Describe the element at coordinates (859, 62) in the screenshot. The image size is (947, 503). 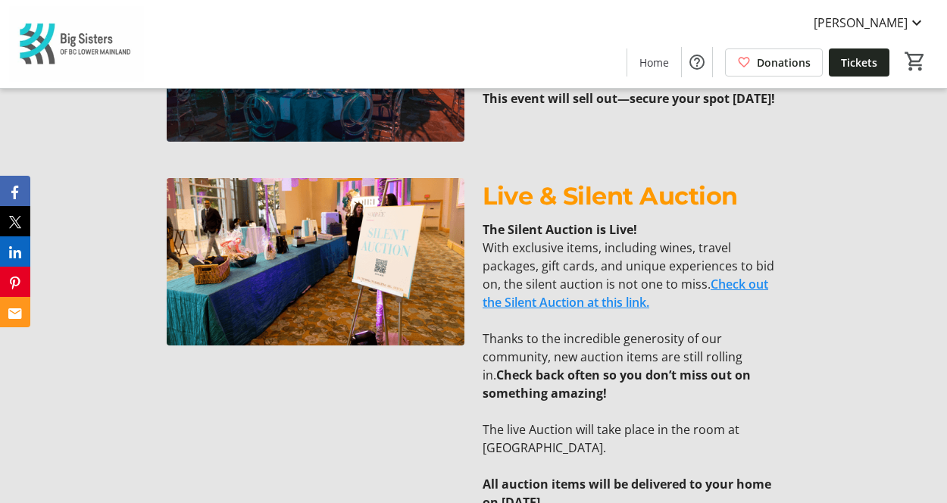
I see `a: Tickets` at that location.